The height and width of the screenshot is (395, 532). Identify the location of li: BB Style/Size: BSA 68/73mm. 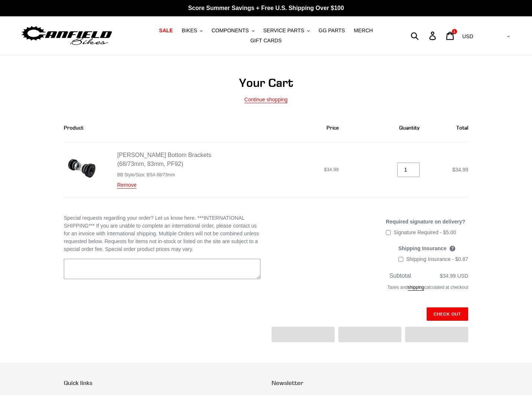
(178, 175).